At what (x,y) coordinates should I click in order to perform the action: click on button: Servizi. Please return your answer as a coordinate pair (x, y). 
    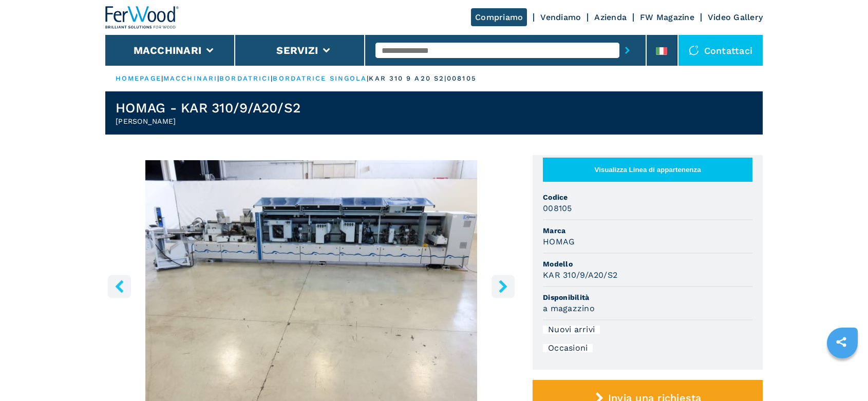
    Looking at the image, I should click on (297, 51).